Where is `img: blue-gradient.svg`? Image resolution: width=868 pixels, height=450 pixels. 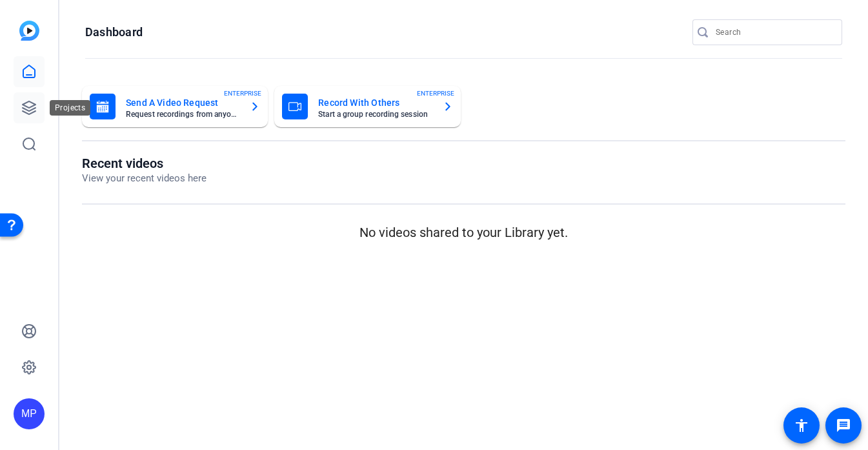
img: blue-gradient.svg is located at coordinates (29, 31).